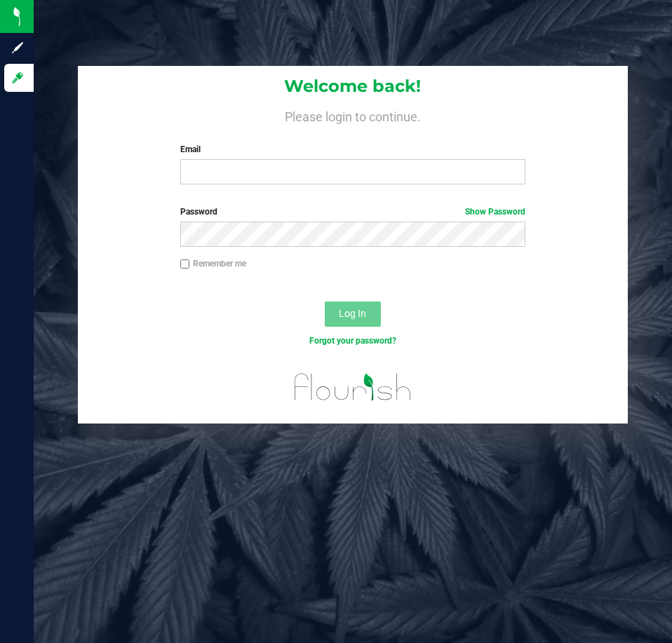 The height and width of the screenshot is (643, 672). What do you see at coordinates (214, 264) in the screenshot?
I see `label: Remember me` at bounding box center [214, 264].